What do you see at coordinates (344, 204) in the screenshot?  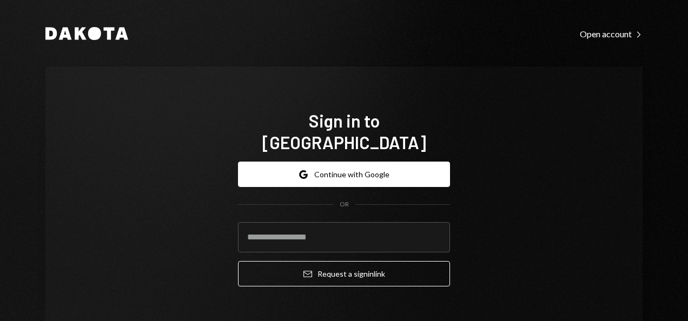 I see `div: OR` at bounding box center [344, 204].